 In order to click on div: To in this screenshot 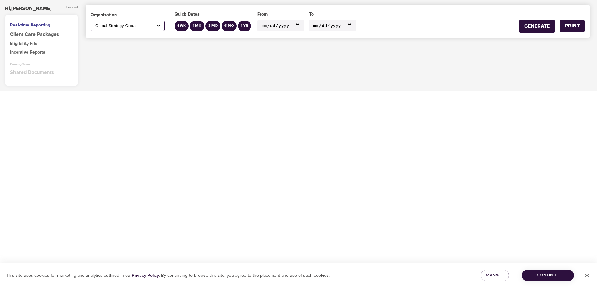, I will do `click(332, 14)`.